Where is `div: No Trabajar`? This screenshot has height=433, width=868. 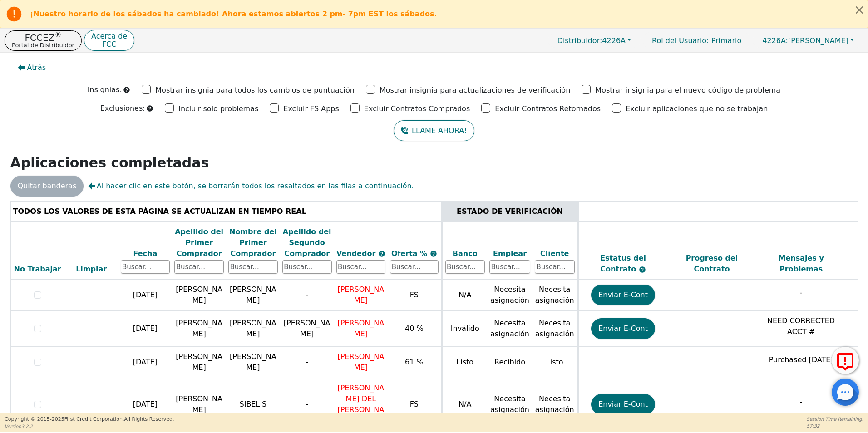
div: No Trabajar is located at coordinates (38, 269).